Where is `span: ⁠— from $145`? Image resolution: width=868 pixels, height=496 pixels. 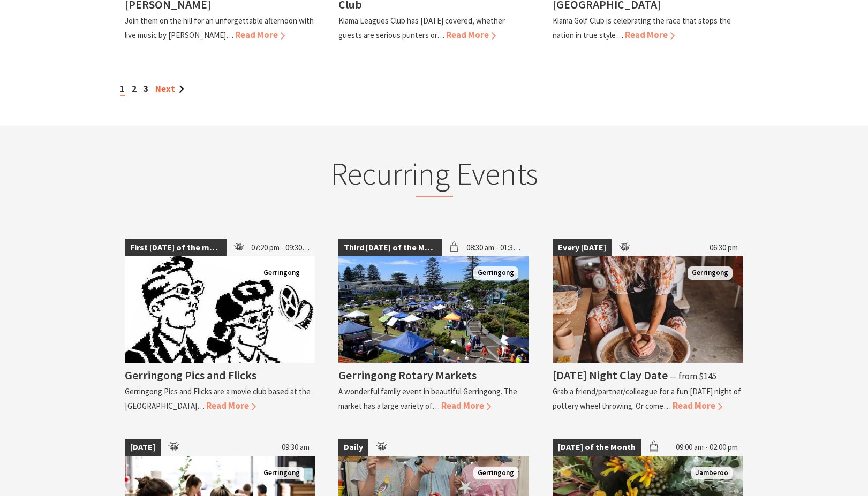 span: ⁠— from $145 is located at coordinates (693, 376).